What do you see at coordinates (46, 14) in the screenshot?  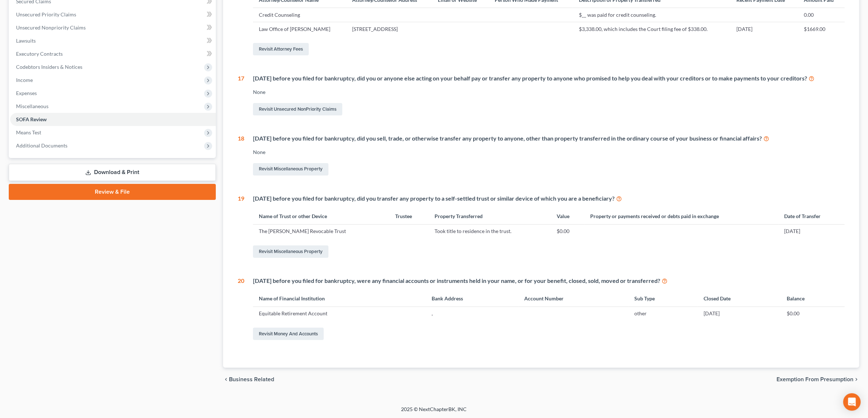 I see `span: Unsecured Priority Claims` at bounding box center [46, 14].